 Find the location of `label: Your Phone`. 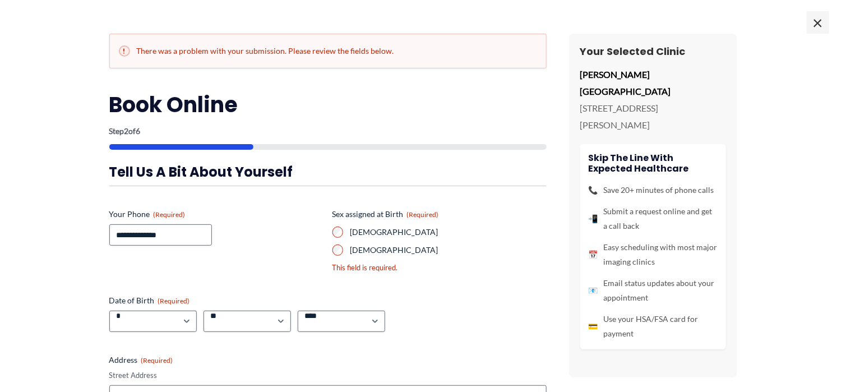

label: Your Phone is located at coordinates (216, 214).